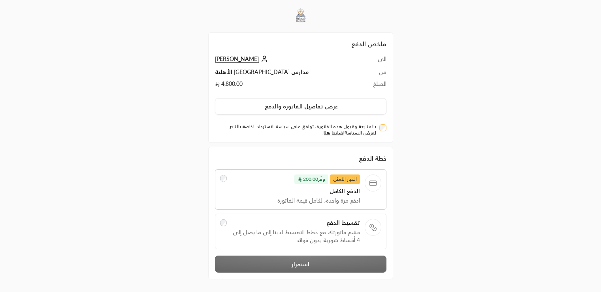 This screenshot has height=292, width=601. I want to click on a: اضغط هنا, so click(334, 132).